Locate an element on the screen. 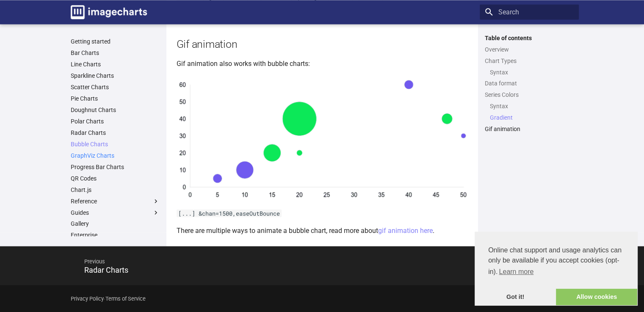 This screenshot has height=312, width=644. a: Progress Bar Charts is located at coordinates (115, 167).